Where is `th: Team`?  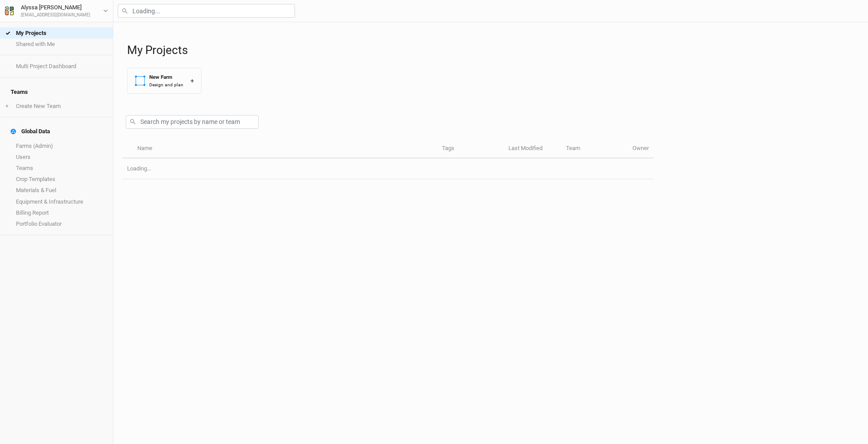
th: Team is located at coordinates (595, 149).